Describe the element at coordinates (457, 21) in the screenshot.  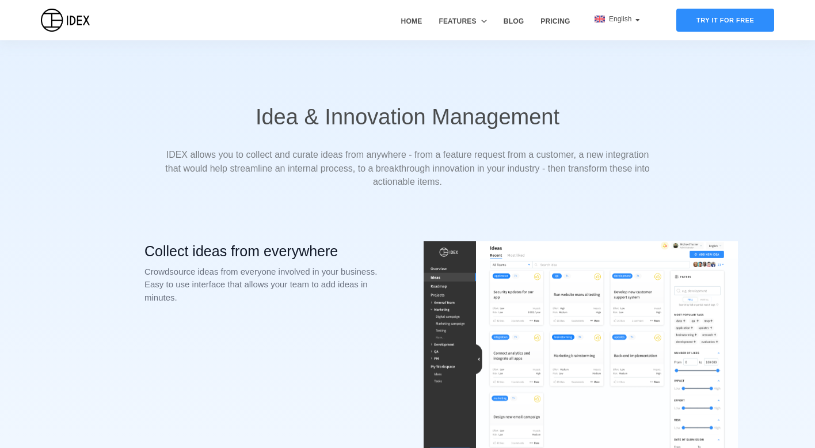
I see `span: Features` at that location.